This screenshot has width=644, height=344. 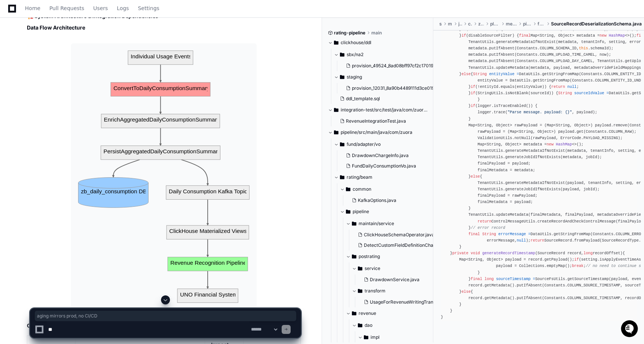 What do you see at coordinates (482, 24) in the screenshot?
I see `span: zuora` at bounding box center [482, 24].